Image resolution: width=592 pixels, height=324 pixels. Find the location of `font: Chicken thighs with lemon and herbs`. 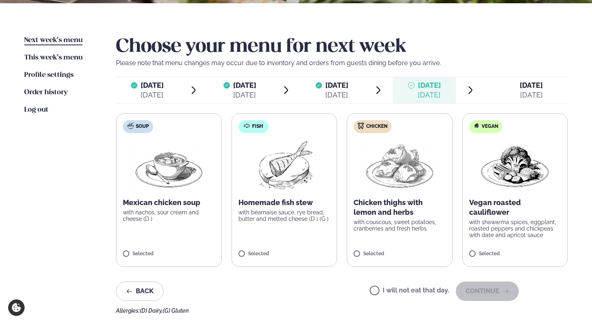

font: Chicken thighs with lemon and herbs is located at coordinates (388, 207).